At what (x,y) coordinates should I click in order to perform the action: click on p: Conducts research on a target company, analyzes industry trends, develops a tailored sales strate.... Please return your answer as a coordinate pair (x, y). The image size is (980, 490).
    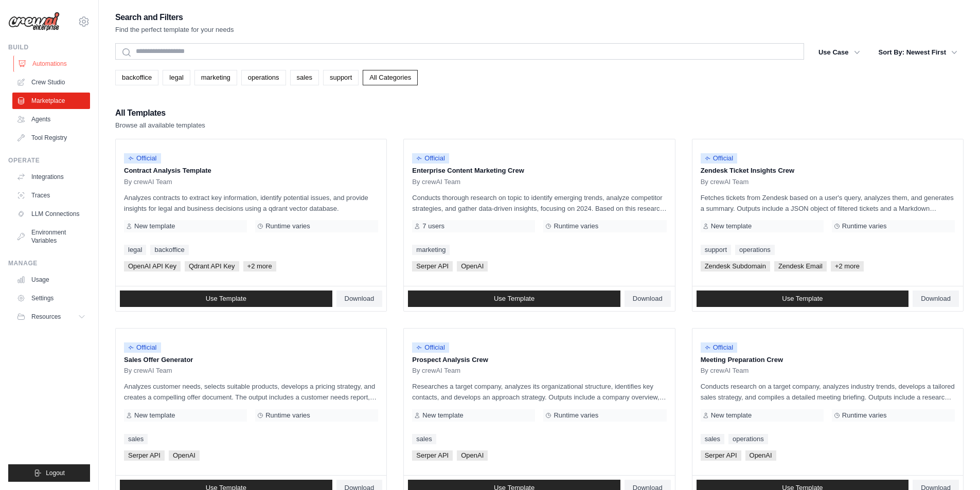
    Looking at the image, I should click on (828, 392).